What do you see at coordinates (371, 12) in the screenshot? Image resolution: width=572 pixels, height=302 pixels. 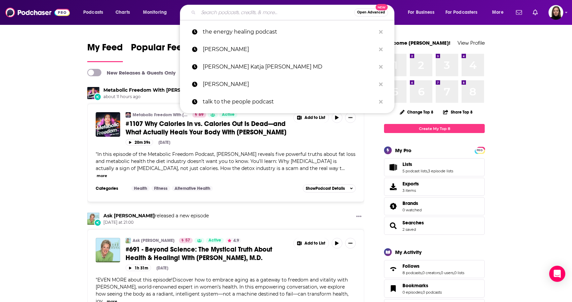 I see `button: Open AdvancedNew` at bounding box center [371, 12].